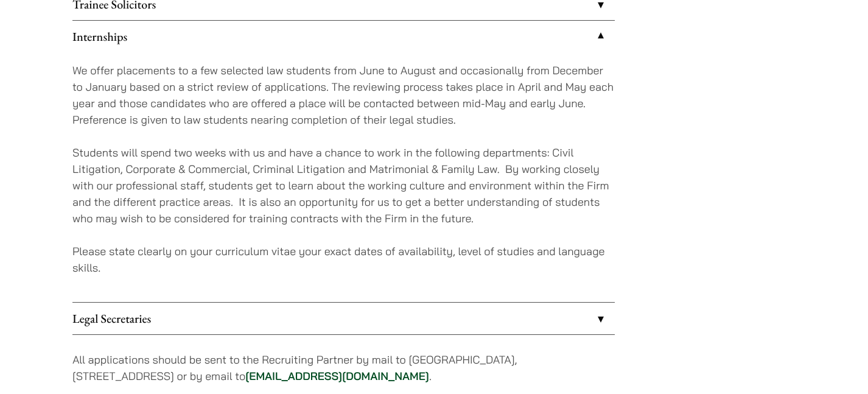  What do you see at coordinates (344, 319) in the screenshot?
I see `a: Legal Secretaries` at bounding box center [344, 319].